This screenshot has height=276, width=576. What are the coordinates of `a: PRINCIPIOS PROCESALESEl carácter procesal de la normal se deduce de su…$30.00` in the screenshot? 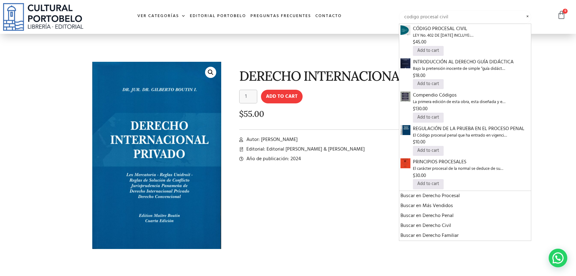 It's located at (471, 169).